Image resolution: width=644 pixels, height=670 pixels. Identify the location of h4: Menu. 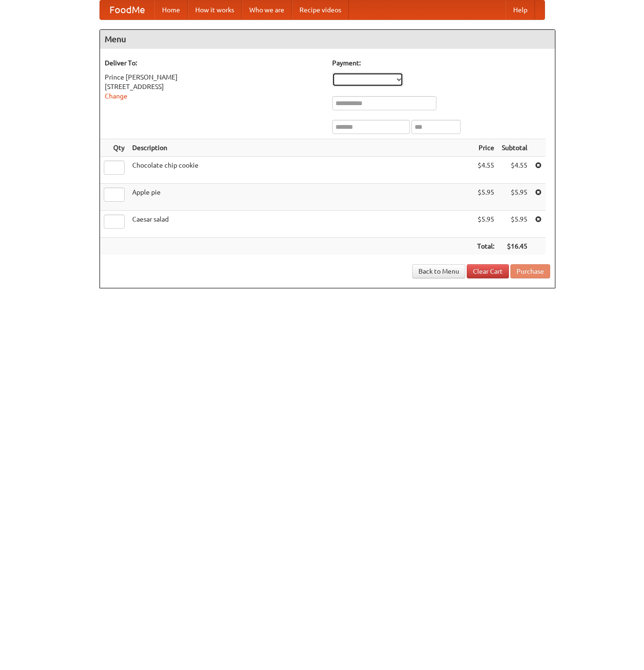
(327, 39).